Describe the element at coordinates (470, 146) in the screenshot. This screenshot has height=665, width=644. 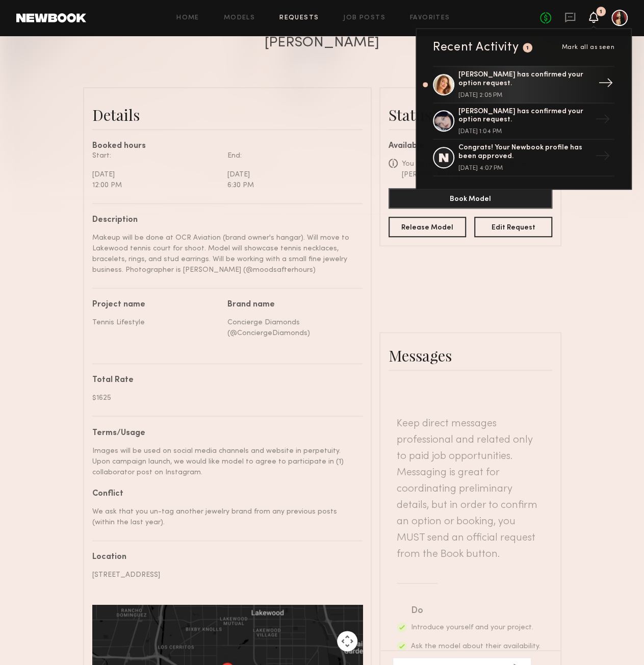
I see `div: Available` at that location.